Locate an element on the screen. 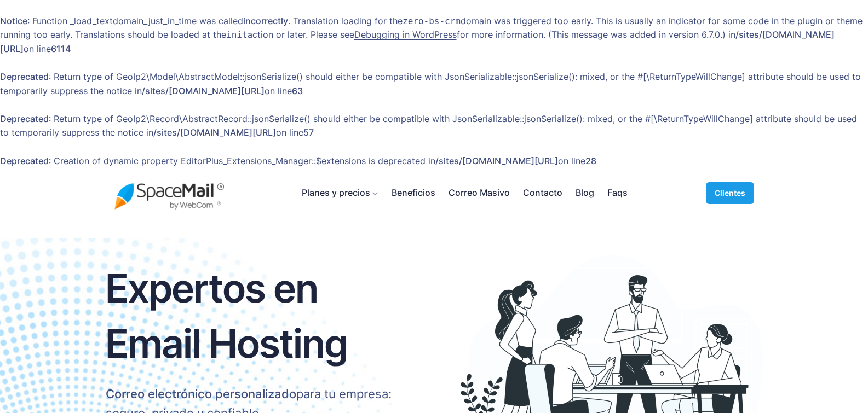 This screenshot has width=868, height=413. strong: Correo electrónico personalizado is located at coordinates (201, 394).